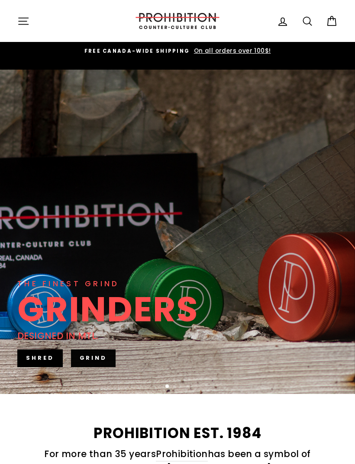 The height and width of the screenshot is (464, 355). I want to click on button: 4, so click(189, 387).